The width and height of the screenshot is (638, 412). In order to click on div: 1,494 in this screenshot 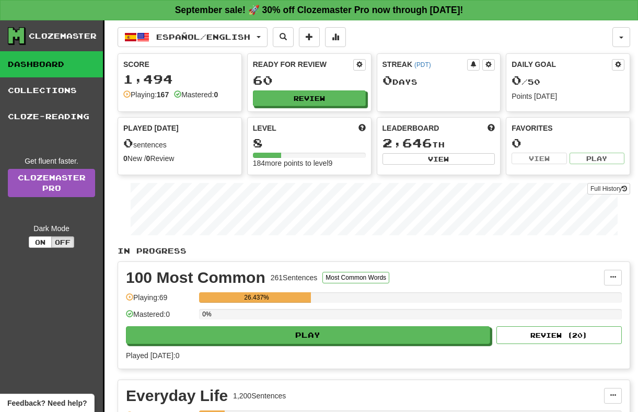, I will do `click(180, 79)`.